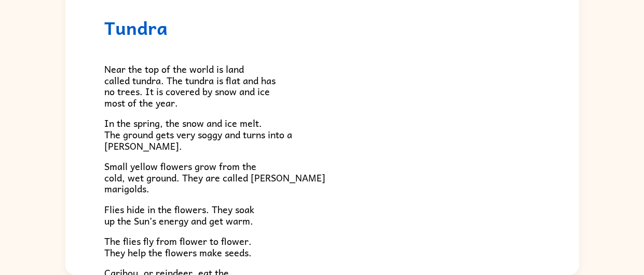  I want to click on span: Flies hide in the flowers. They soak up the Sun’s energy and get warm., so click(179, 214).